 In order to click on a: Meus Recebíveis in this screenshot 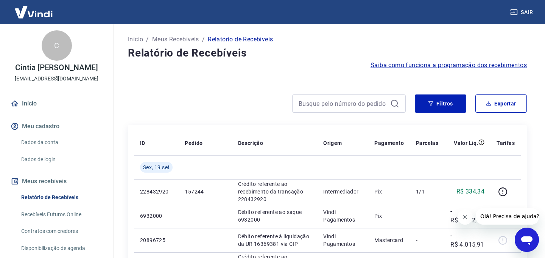, I will do `click(176, 39)`.